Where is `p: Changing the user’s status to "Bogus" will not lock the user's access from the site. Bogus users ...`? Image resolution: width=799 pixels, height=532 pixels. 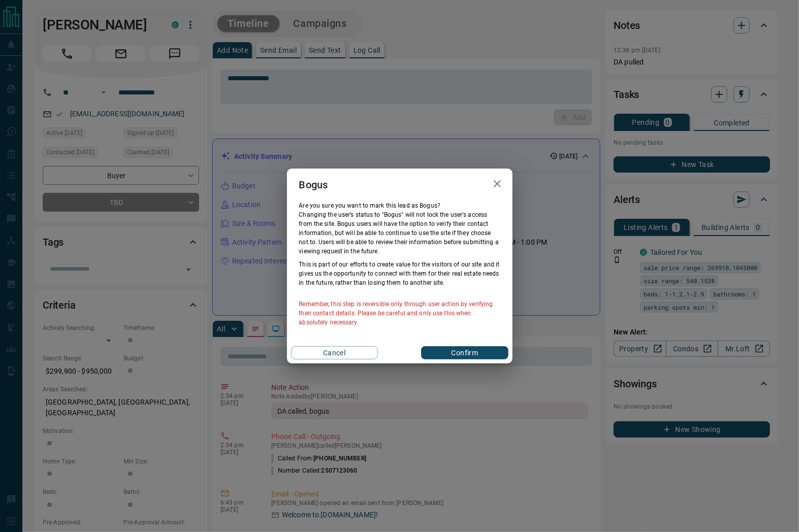
p: Changing the user’s status to "Bogus" will not lock the user's access from the site. Bogus users ... is located at coordinates (399, 233).